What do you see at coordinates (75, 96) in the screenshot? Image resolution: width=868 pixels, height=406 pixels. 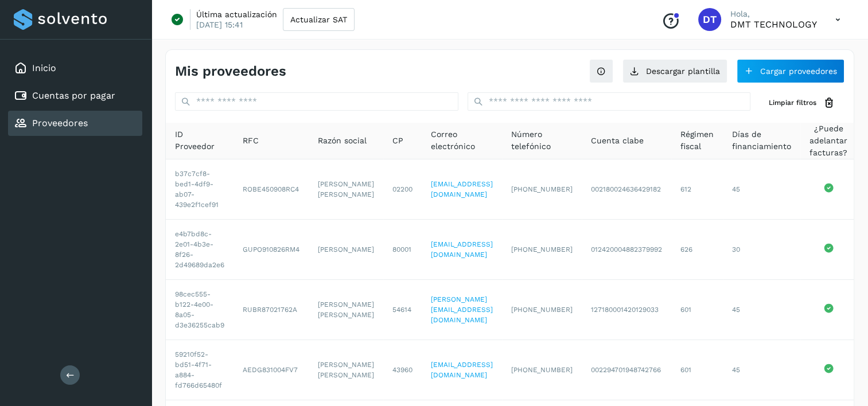 I see `div: Cuentas por pagar` at bounding box center [75, 96].